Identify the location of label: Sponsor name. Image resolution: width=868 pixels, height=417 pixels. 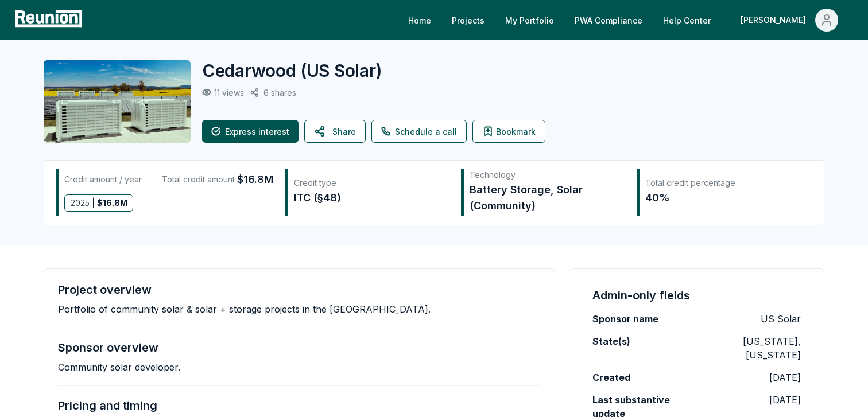
(625, 319).